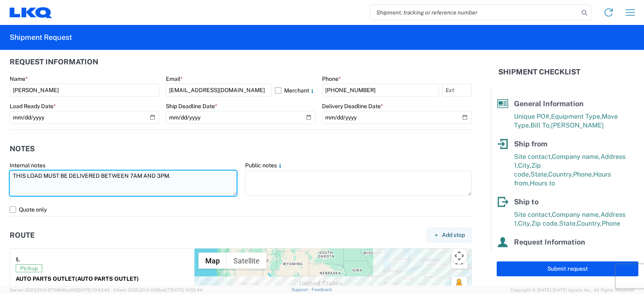 The width and height of the screenshot is (644, 294). What do you see at coordinates (453, 235) in the screenshot?
I see `span: Add stop` at bounding box center [453, 235].